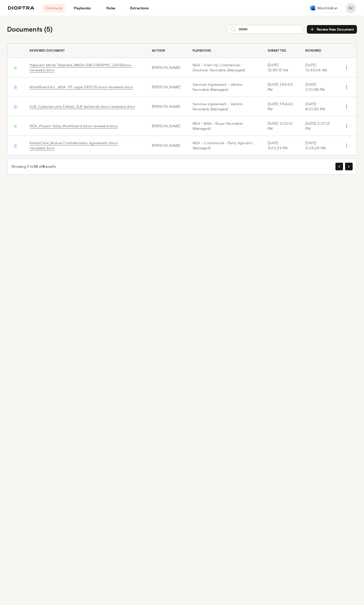 The image size is (364, 605). What do you see at coordinates (281, 51) in the screenshot?
I see `th: Submitted` at bounding box center [281, 51].